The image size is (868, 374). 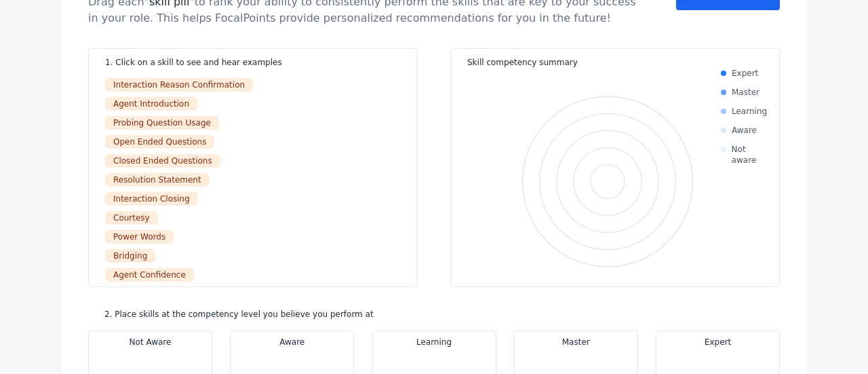 What do you see at coordinates (619, 63) in the screenshot?
I see `div: Skill competency summary` at bounding box center [619, 63].